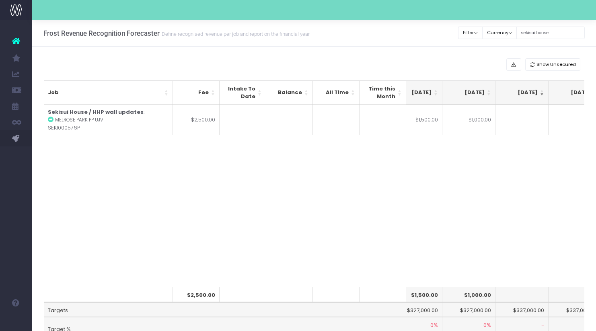 This screenshot has height=331, width=596. Describe the element at coordinates (108, 120) in the screenshot. I see `td: : SEKI000576P` at that location.